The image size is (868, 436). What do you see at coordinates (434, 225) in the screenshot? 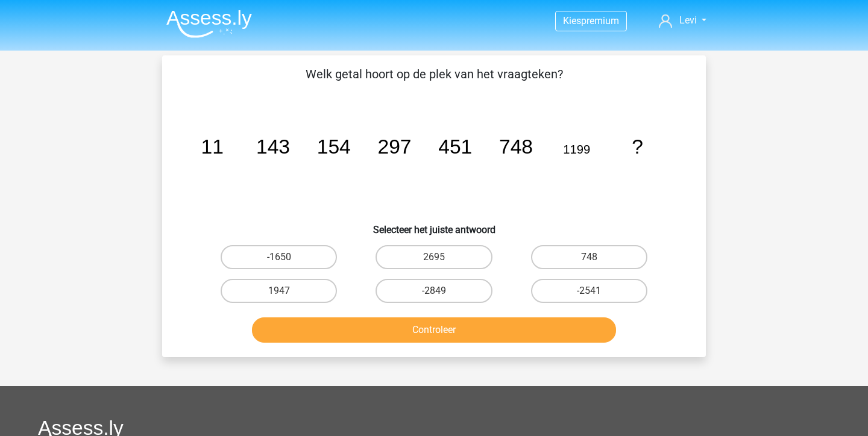
I see `h6: Selecteer het juiste antwoord` at bounding box center [434, 225].